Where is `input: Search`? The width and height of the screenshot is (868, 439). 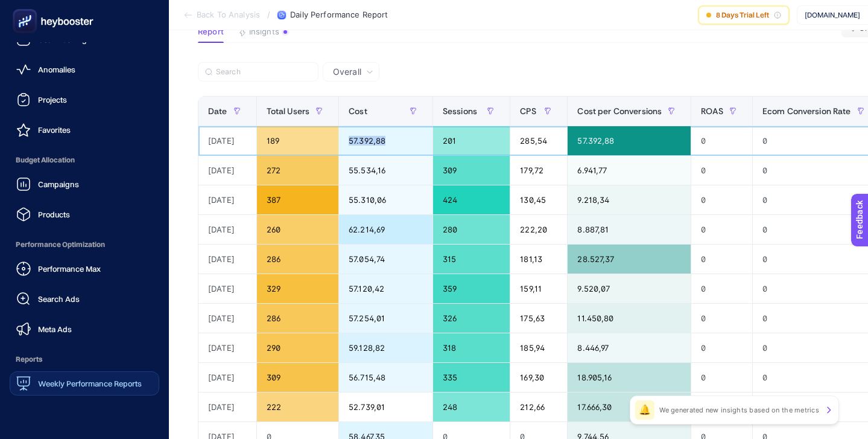
input: Search is located at coordinates (264, 72).